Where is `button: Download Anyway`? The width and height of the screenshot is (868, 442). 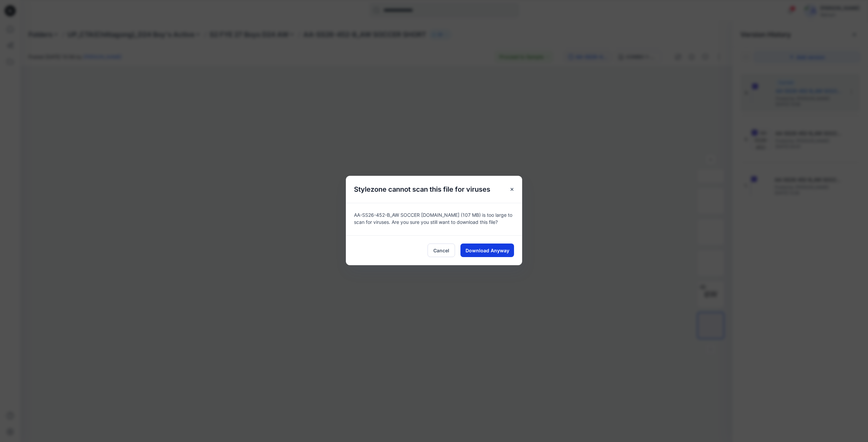
button: Download Anyway is located at coordinates (487, 250).